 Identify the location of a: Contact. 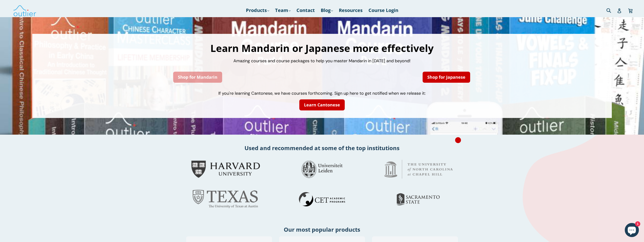
(306, 10).